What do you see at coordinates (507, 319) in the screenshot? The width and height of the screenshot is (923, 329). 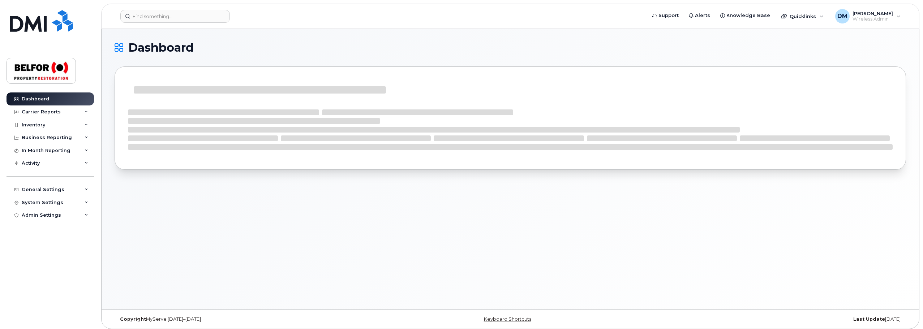 I see `a: Keyboard Shortcuts` at bounding box center [507, 319].